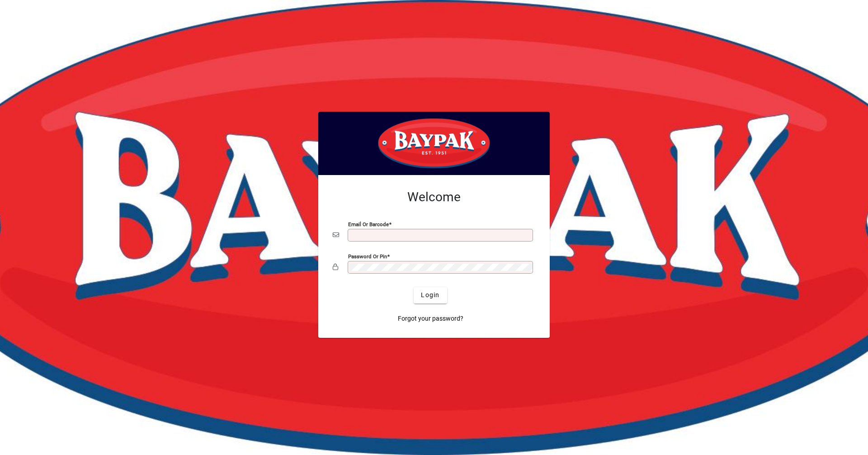  What do you see at coordinates (369, 224) in the screenshot?
I see `mat-label: Email or Barcode` at bounding box center [369, 224].